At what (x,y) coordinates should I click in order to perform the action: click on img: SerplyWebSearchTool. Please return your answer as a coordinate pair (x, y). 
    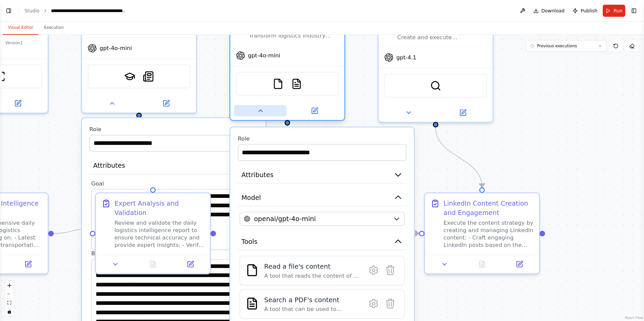
    Looking at the image, I should click on (435, 86).